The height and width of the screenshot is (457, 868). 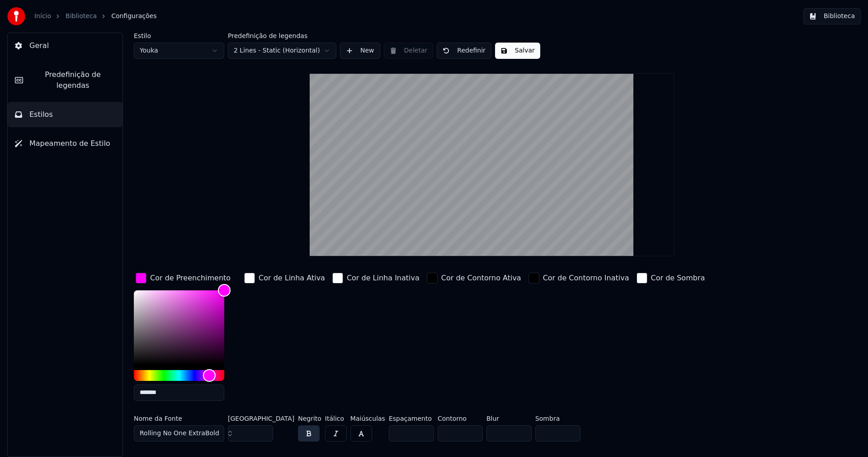 What do you see at coordinates (65, 144) in the screenshot?
I see `button: Mapeamento de Estilo` at bounding box center [65, 144].